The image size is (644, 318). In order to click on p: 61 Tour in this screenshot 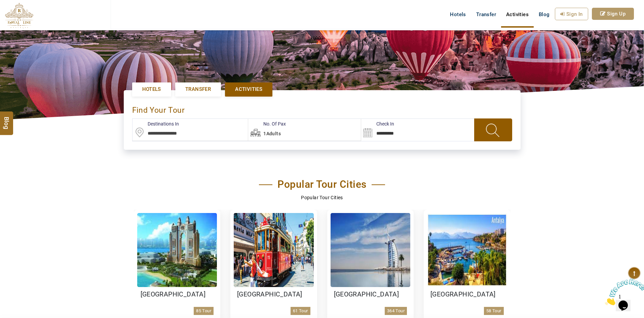, I will do `click(300, 311)`.